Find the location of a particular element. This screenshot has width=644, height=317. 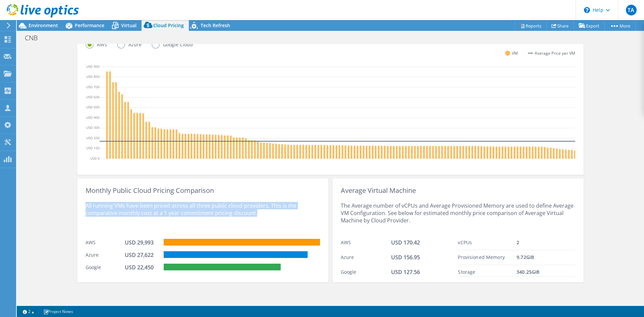

a: More is located at coordinates (620, 26).